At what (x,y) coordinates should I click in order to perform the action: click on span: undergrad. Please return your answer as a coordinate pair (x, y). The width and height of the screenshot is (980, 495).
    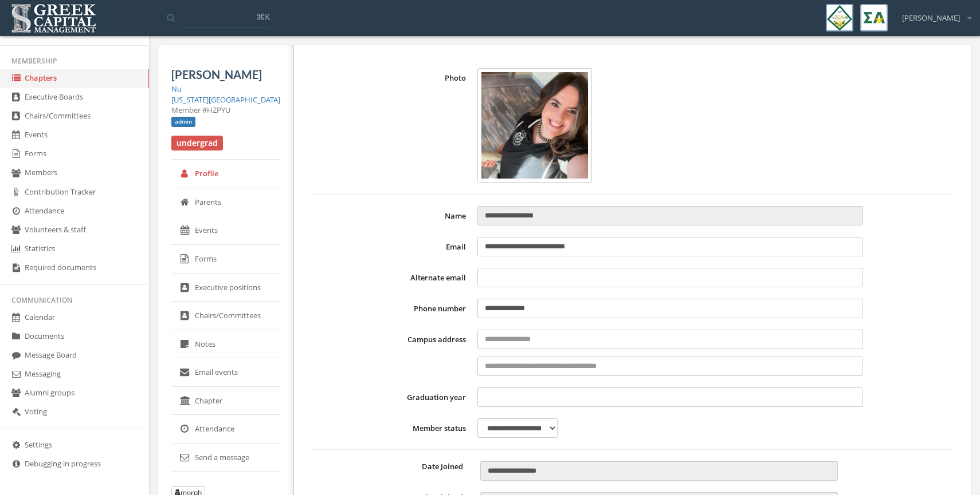
    Looking at the image, I should click on (197, 143).